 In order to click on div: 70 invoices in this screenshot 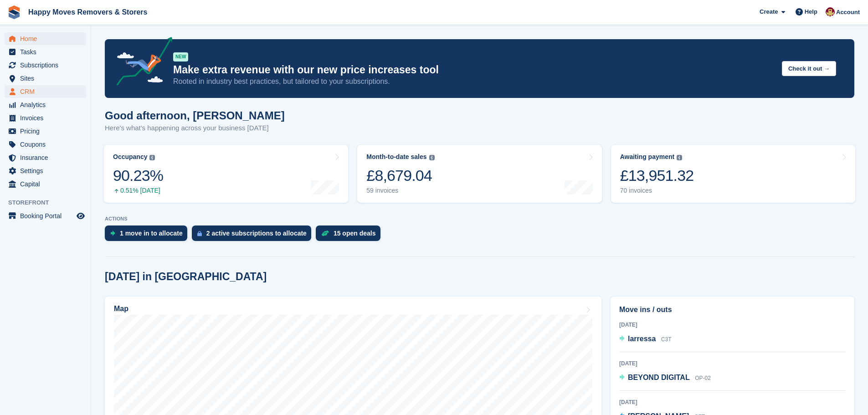, I will do `click(657, 190)`.